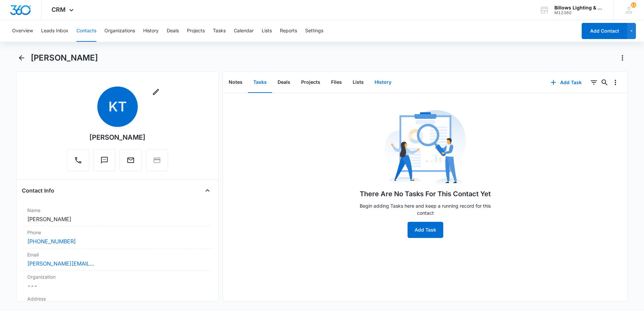  What do you see at coordinates (130, 163) in the screenshot?
I see `a: Email` at bounding box center [130, 163].